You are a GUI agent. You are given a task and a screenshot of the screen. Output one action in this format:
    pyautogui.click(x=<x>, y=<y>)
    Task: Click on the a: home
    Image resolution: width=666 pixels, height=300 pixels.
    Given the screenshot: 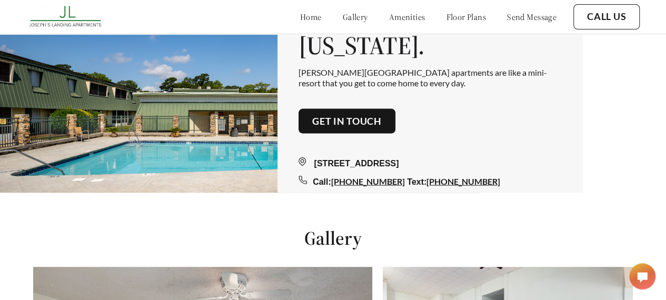 What is the action you would take?
    pyautogui.click(x=311, y=17)
    